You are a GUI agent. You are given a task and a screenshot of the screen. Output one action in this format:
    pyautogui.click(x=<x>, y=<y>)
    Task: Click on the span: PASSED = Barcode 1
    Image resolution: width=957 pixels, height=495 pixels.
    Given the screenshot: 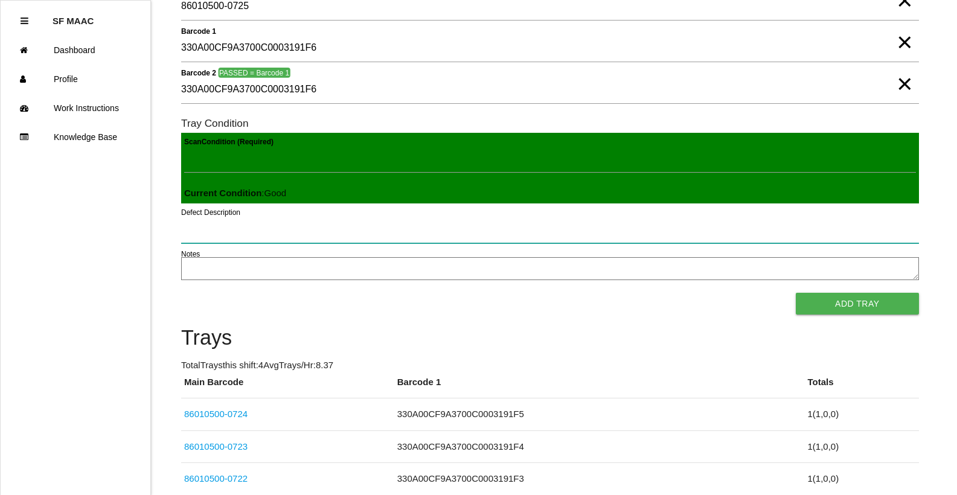 What is the action you would take?
    pyautogui.click(x=254, y=72)
    